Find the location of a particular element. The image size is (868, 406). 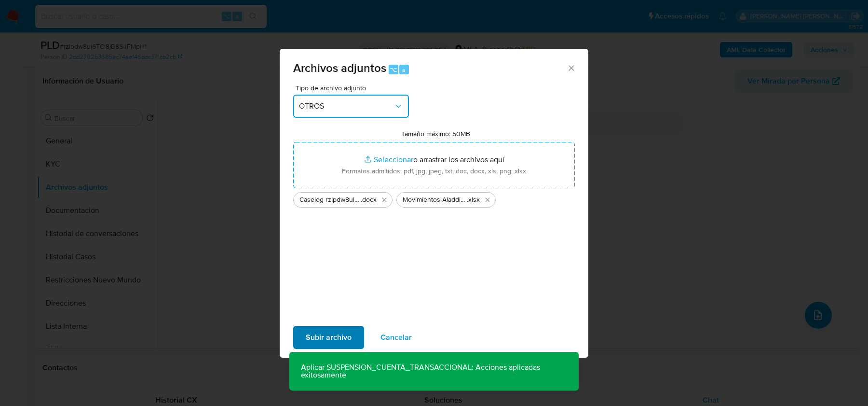

button: Cancelar is located at coordinates (396, 337).